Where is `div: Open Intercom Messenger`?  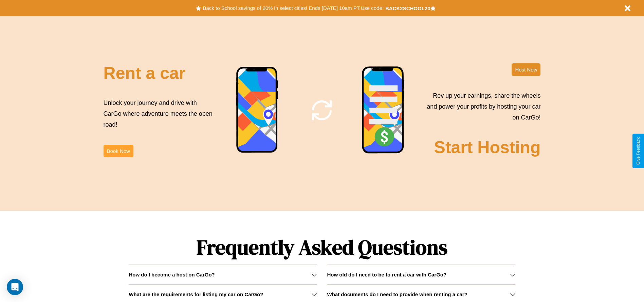 div: Open Intercom Messenger is located at coordinates (15, 287).